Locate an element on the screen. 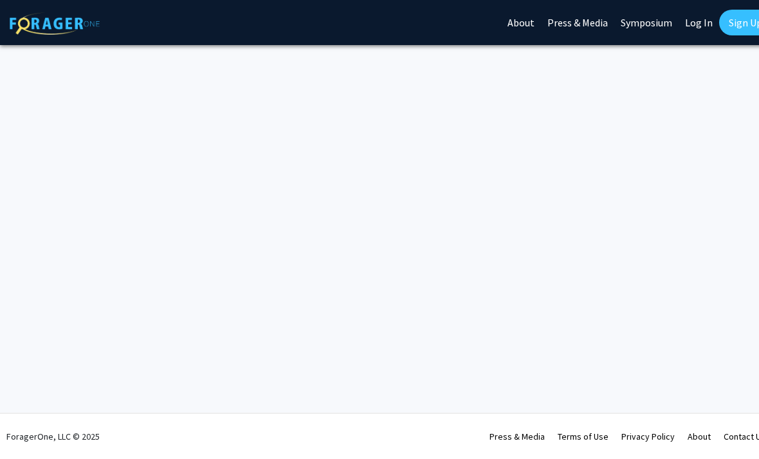 The width and height of the screenshot is (759, 459). div: ForagerOne, LLC © 2025 is located at coordinates (53, 436).